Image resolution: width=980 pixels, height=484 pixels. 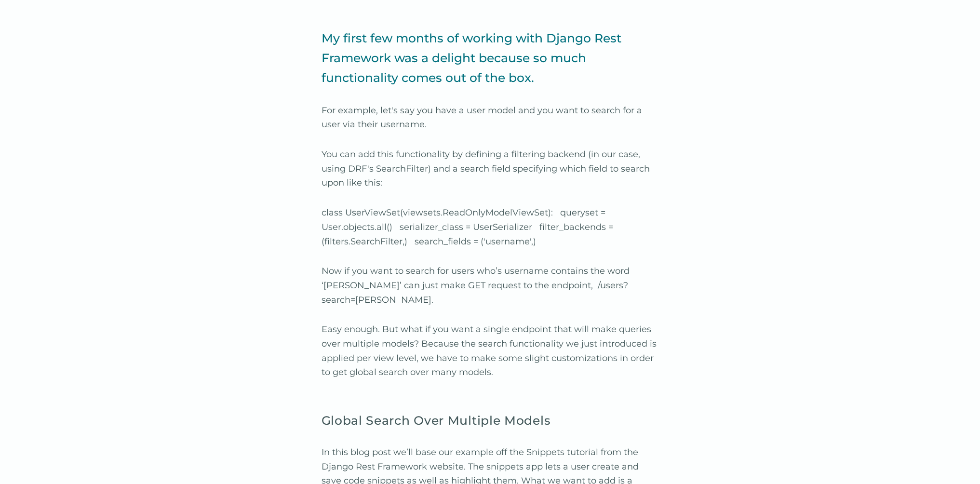 What do you see at coordinates (490, 351) in the screenshot?
I see `p: Easy enough. But what if you want a single endpoint that will make queries over multiple models? ...` at bounding box center [490, 351].